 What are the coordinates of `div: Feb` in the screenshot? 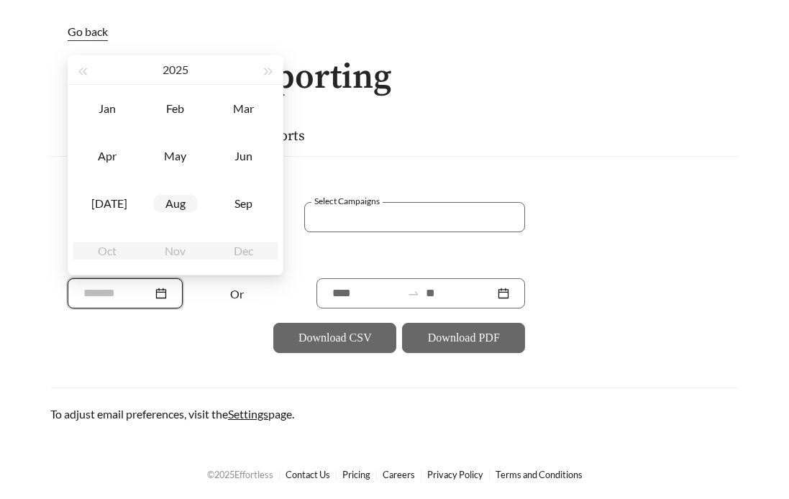 It's located at (175, 109).